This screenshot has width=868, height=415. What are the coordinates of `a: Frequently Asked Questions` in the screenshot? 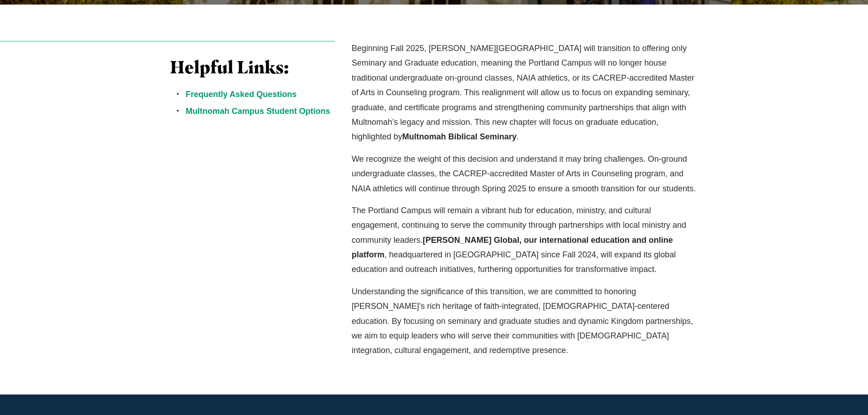 It's located at (241, 95).